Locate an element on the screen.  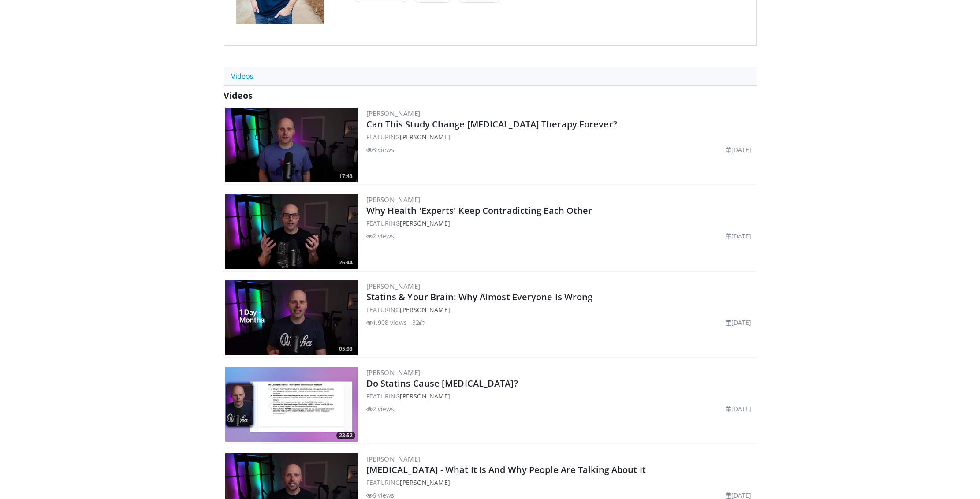
img: b62dbd0b-b5c9-428a-aa0f-a579d1e517e6.300x170_q85_crop-smart_upscale.jpg is located at coordinates (291, 404).